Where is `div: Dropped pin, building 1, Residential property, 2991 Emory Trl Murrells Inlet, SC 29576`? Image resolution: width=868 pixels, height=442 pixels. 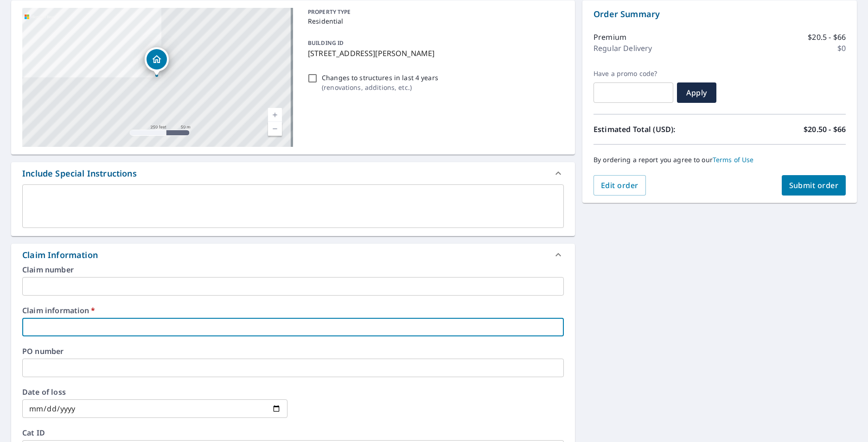
div: Dropped pin, building 1, Residential property, 2991 Emory Trl Murrells Inlet, SC 29576 is located at coordinates (157, 62).